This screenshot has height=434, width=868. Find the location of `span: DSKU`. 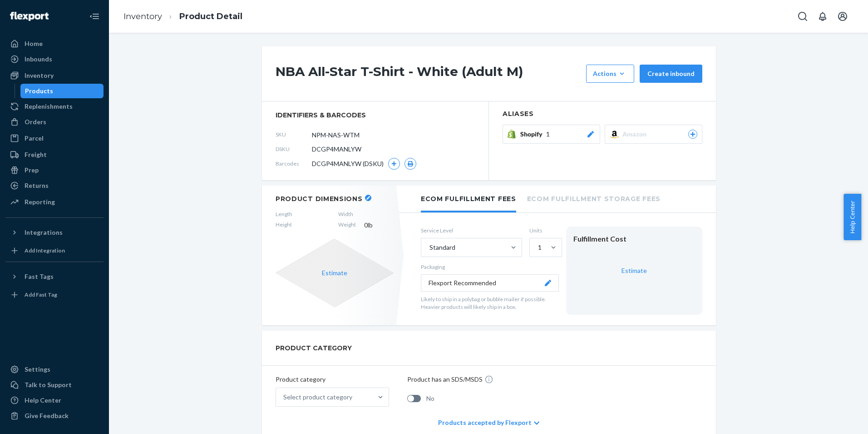

span: DSKU is located at coordinates (294, 148).